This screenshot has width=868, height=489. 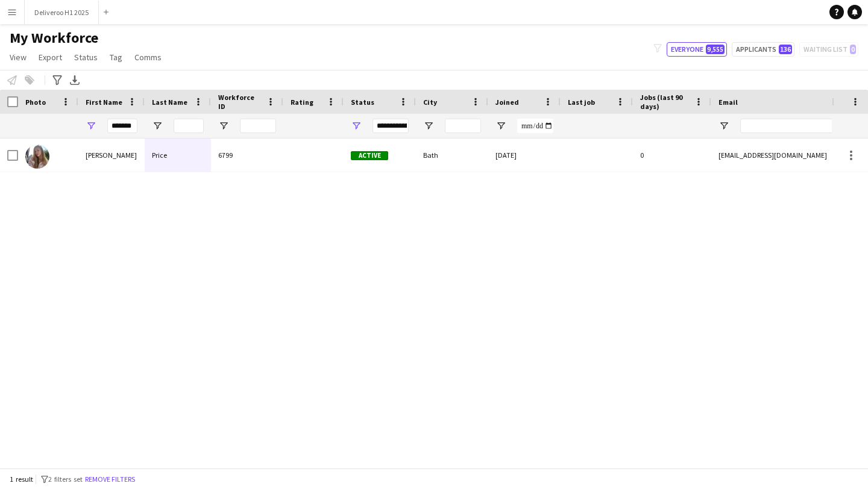 I want to click on app-action-btn: Export XLSX, so click(x=75, y=80).